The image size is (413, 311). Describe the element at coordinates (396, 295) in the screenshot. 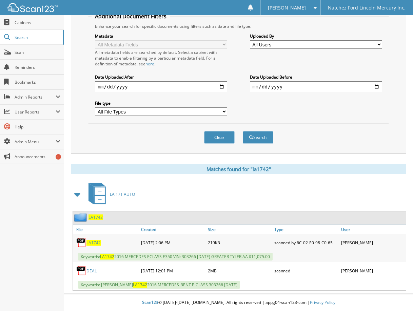

I see `div: Chat Widget` at that location.